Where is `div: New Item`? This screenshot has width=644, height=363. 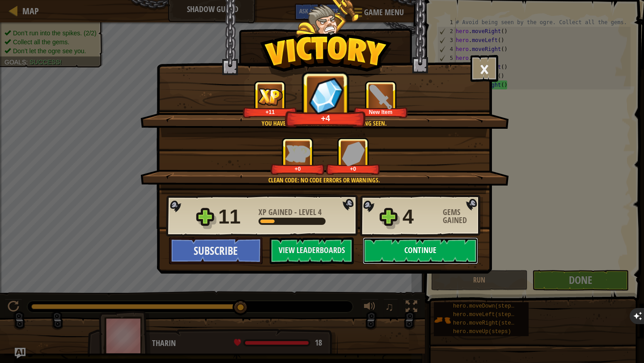 div: New Item is located at coordinates (380, 112).